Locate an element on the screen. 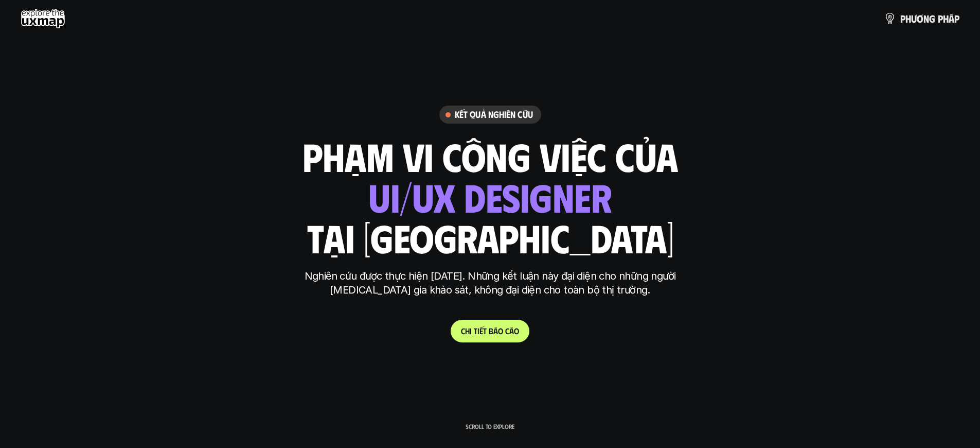 This screenshot has width=980, height=448. p: Scroll to explore is located at coordinates (490, 426).